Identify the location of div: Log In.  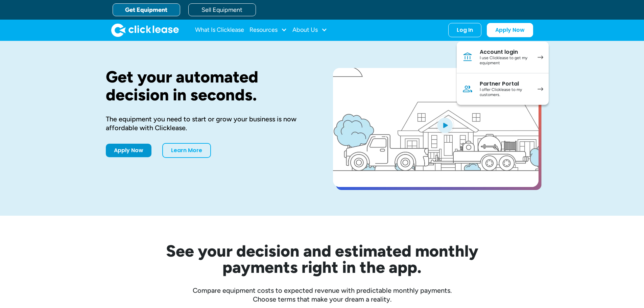
(465, 30).